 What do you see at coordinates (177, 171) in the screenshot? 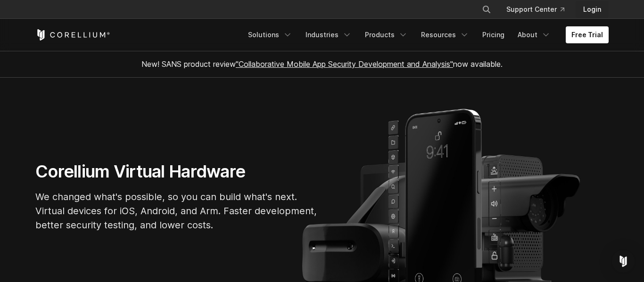
I see `h1: Corellium Virtual Hardware` at bounding box center [177, 171].